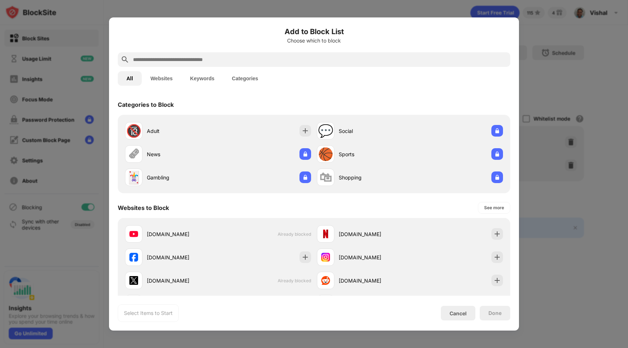 Image resolution: width=628 pixels, height=348 pixels. Describe the element at coordinates (245, 79) in the screenshot. I see `button: Categories` at that location.